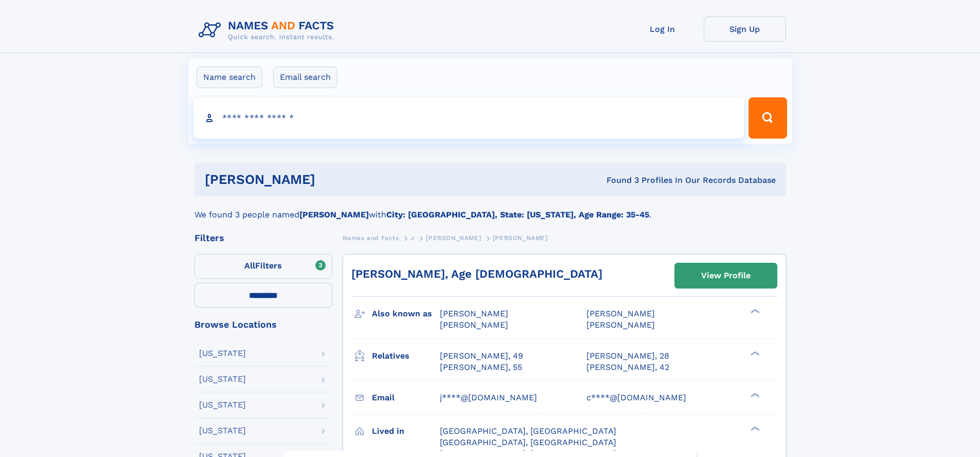 This screenshot has height=457, width=980. Describe the element at coordinates (726, 276) in the screenshot. I see `div: View Profile` at that location.